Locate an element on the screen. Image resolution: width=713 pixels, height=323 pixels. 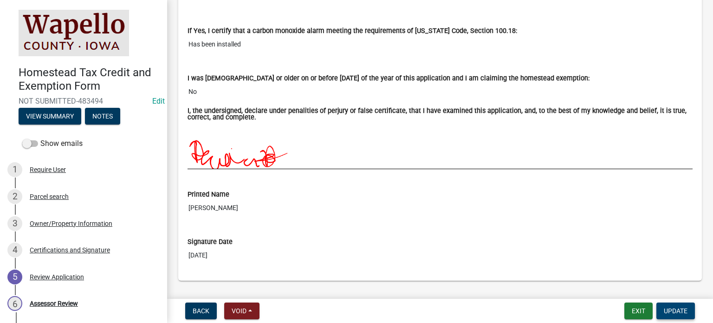
label: Printed Name is located at coordinates (208, 194).